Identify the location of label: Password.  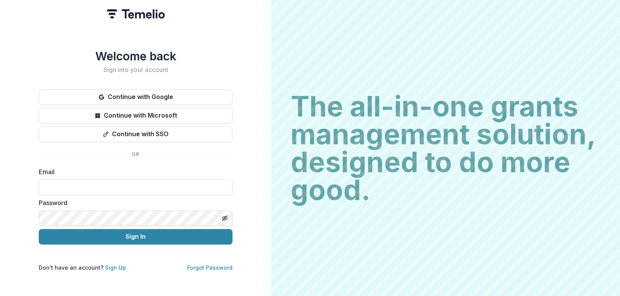
(133, 203).